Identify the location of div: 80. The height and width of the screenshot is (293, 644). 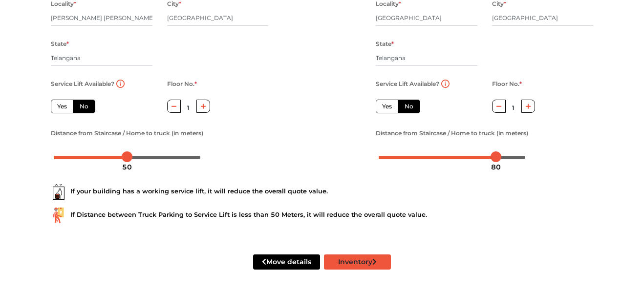
(495, 167).